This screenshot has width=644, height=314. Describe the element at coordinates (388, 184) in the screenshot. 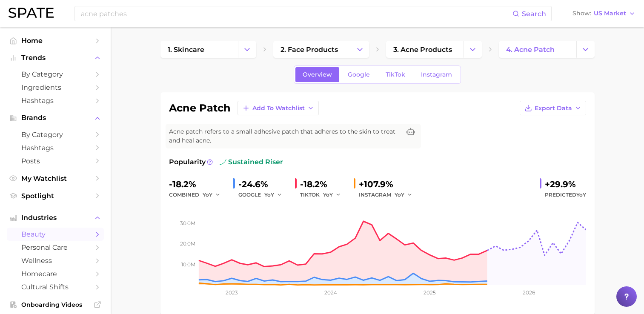

I see `div: +107.9%` at that location.